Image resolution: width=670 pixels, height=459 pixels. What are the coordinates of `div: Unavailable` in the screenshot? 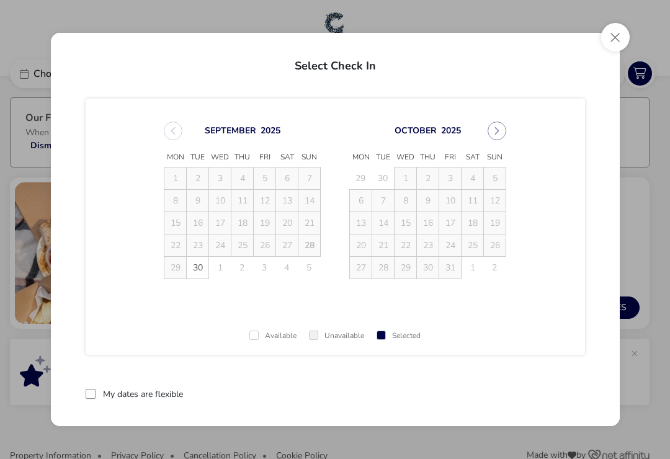 It's located at (336, 336).